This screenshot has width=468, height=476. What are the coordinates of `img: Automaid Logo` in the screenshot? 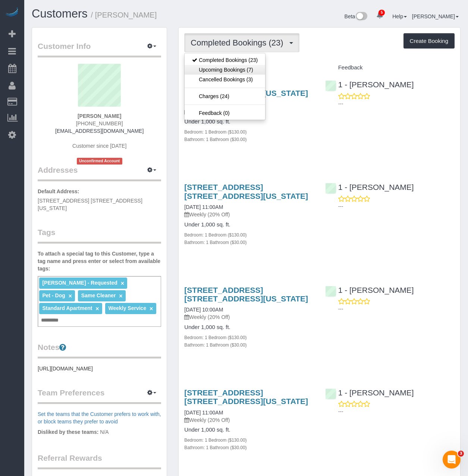 It's located at (12, 13).